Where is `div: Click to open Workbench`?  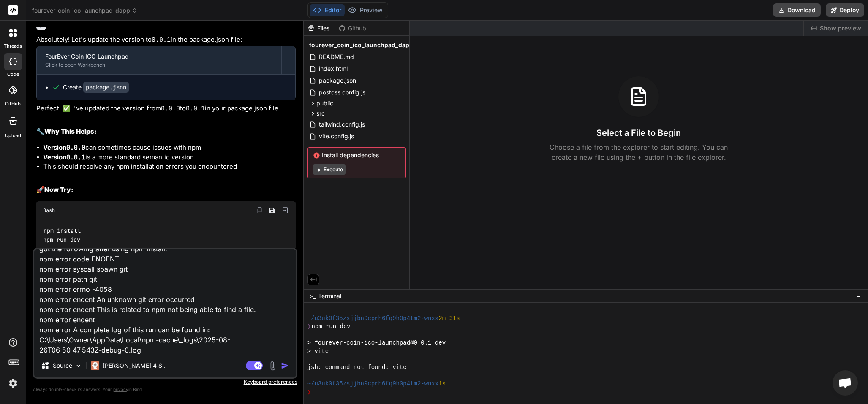 div: Click to open Workbench is located at coordinates (159, 65).